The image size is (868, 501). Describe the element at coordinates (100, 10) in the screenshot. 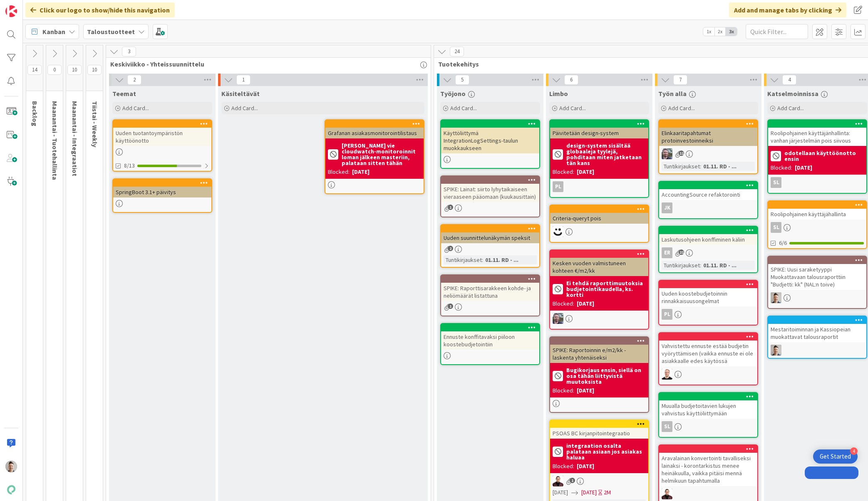

I see `div: Click our logo to show/hide this navigation` at that location.